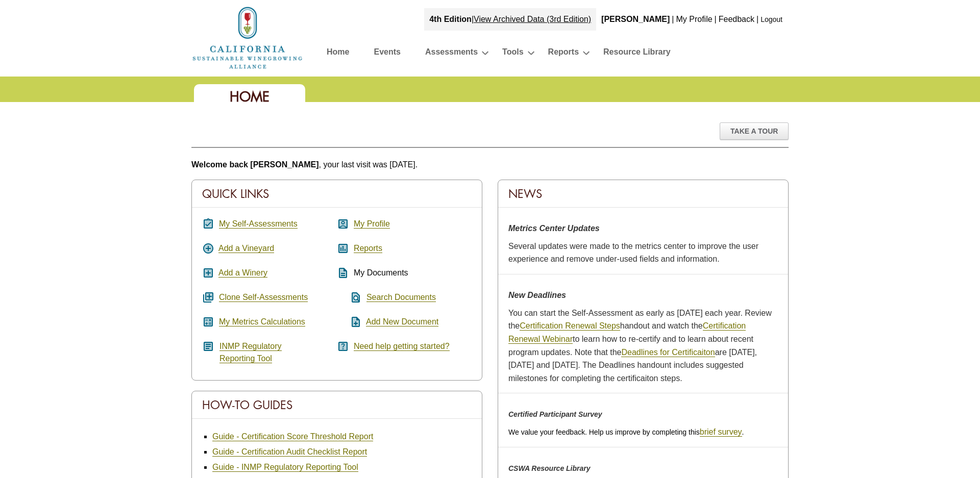 The image size is (980, 478). I want to click on strong: 4th Edition, so click(450, 19).